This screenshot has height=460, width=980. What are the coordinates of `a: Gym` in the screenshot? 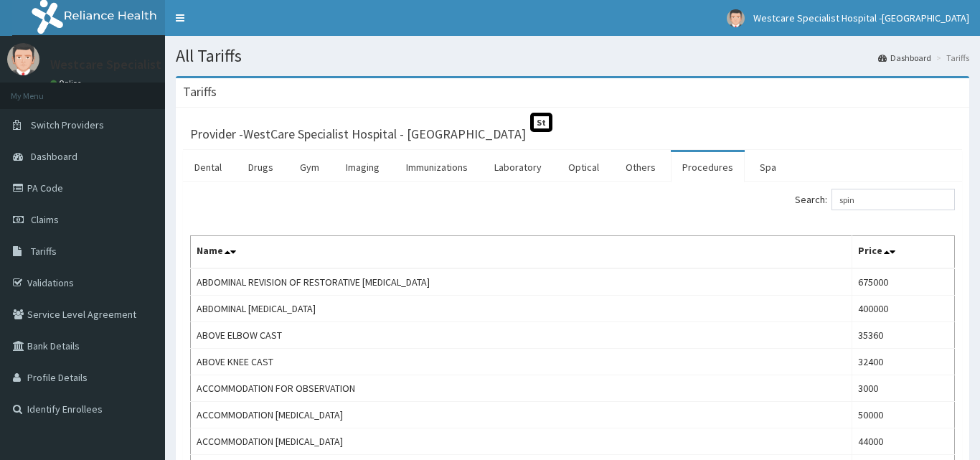 It's located at (309, 167).